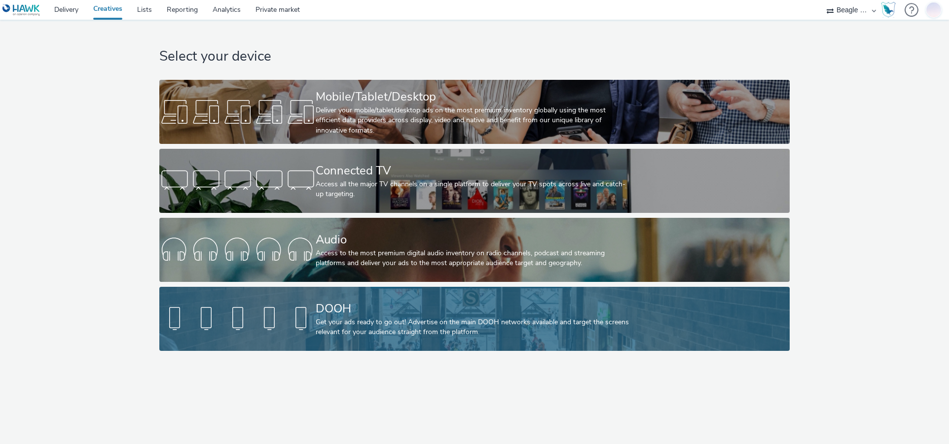 Image resolution: width=949 pixels, height=444 pixels. Describe the element at coordinates (21, 10) in the screenshot. I see `img: undefined Logo` at that location.